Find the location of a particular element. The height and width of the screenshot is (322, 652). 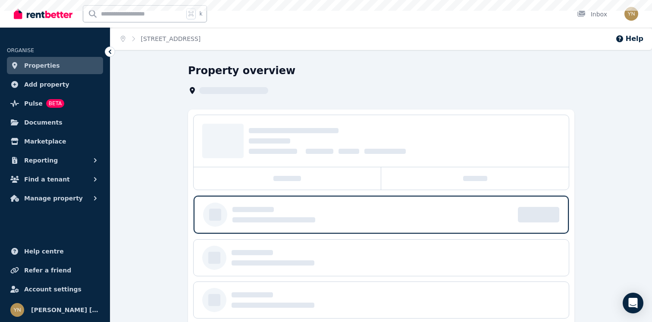

span: Refer a friend is located at coordinates (47, 270).